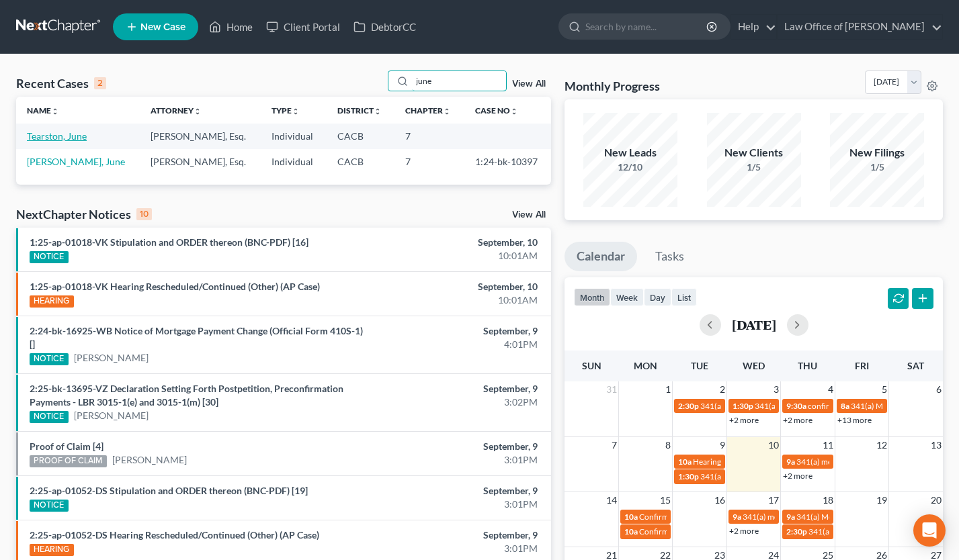 The image size is (959, 560). I want to click on div: 3:01PM, so click(457, 549).